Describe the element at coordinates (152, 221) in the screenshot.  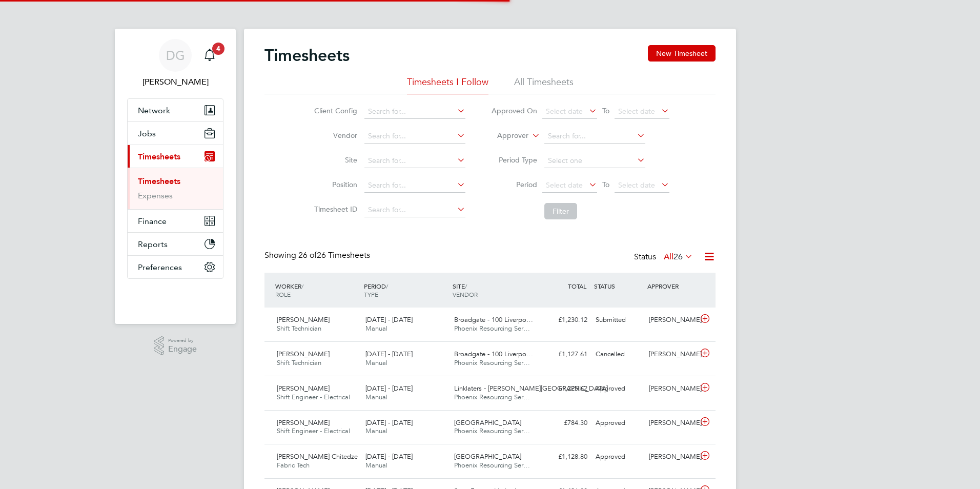
I see `span: Finance` at that location.